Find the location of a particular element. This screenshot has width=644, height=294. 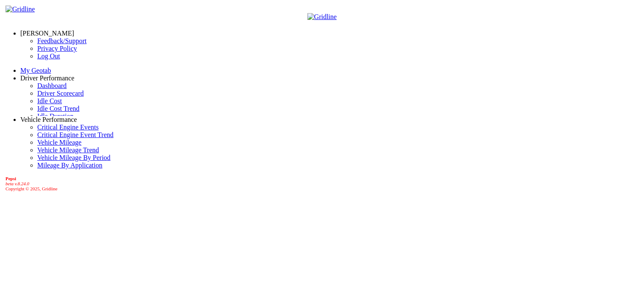

a: Log Out is located at coordinates (49, 56).